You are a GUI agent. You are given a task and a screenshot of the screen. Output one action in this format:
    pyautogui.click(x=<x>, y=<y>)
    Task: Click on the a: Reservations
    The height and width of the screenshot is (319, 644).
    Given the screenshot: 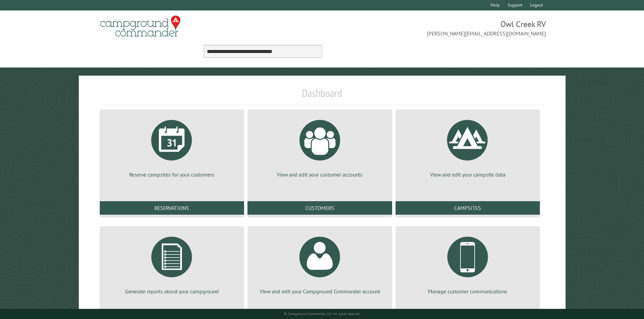 What is the action you would take?
    pyautogui.click(x=172, y=208)
    